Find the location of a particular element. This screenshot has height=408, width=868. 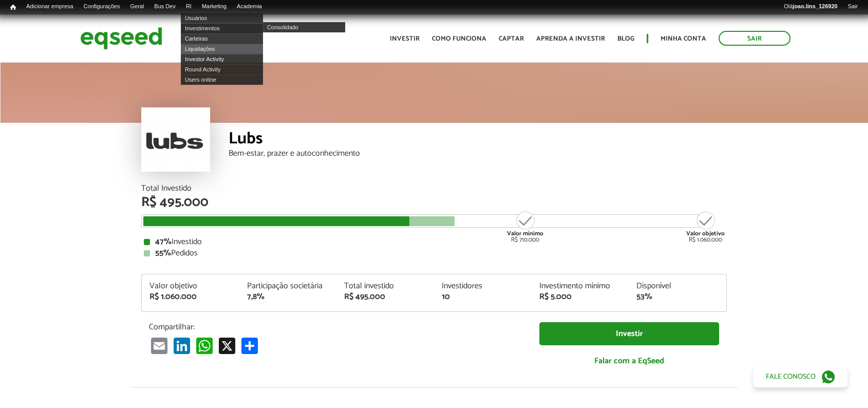

a: Bus Dev is located at coordinates (165, 7).